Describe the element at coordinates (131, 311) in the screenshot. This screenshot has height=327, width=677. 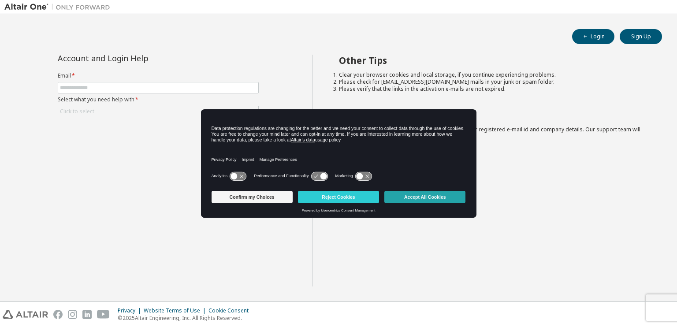
I see `div: Privacy` at that location.